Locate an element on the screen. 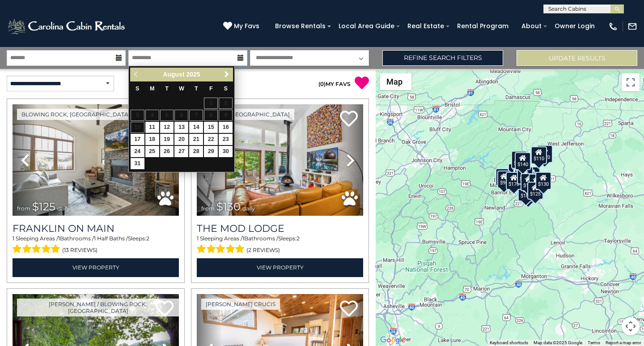 The height and width of the screenshot is (346, 644). a: 18 is located at coordinates (152, 139).